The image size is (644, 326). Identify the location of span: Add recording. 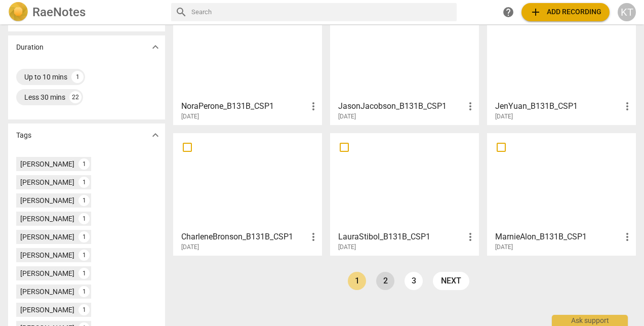
(565, 12).